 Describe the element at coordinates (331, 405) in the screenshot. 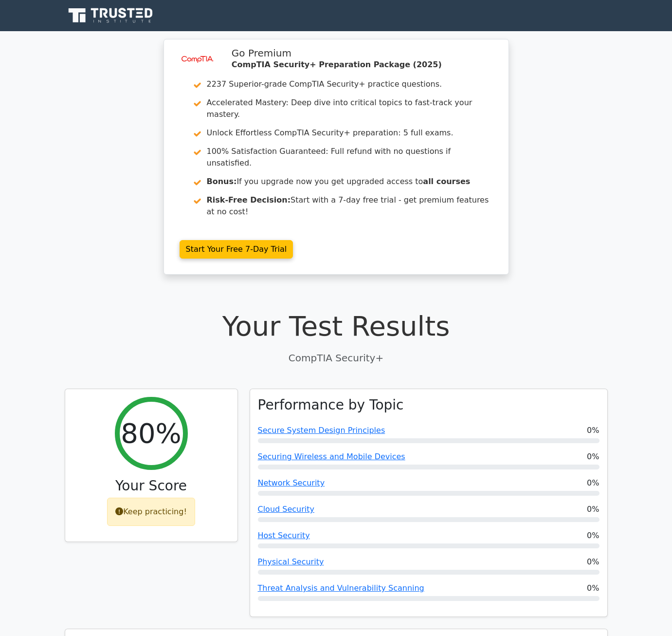

I see `h3: Performance by Topic` at that location.